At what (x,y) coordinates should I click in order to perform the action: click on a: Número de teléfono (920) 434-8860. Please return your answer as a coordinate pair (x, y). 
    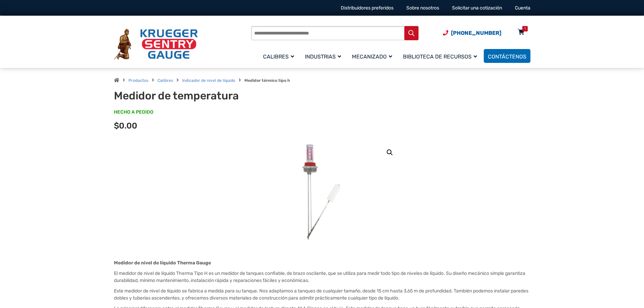
    Looking at the image, I should click on (472, 33).